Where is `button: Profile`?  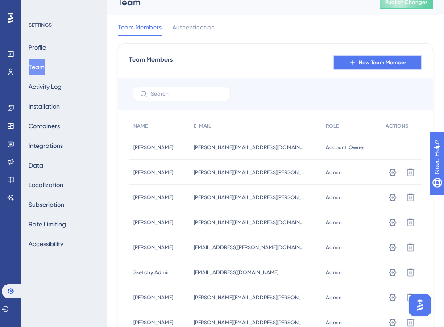
button: Profile is located at coordinates (37, 47).